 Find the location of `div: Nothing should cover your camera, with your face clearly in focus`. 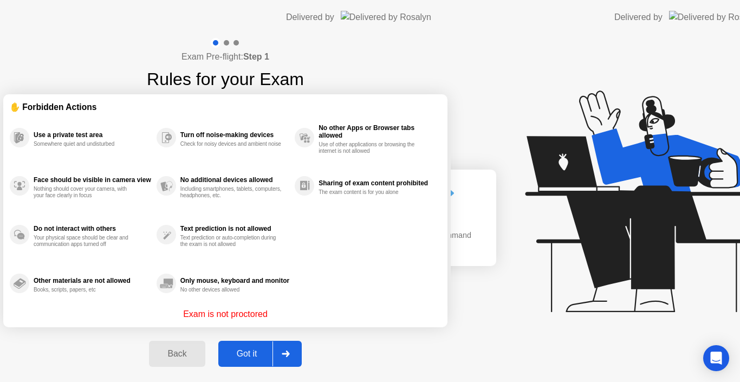

div: Nothing should cover your camera, with your face clearly in focus is located at coordinates (84, 192).